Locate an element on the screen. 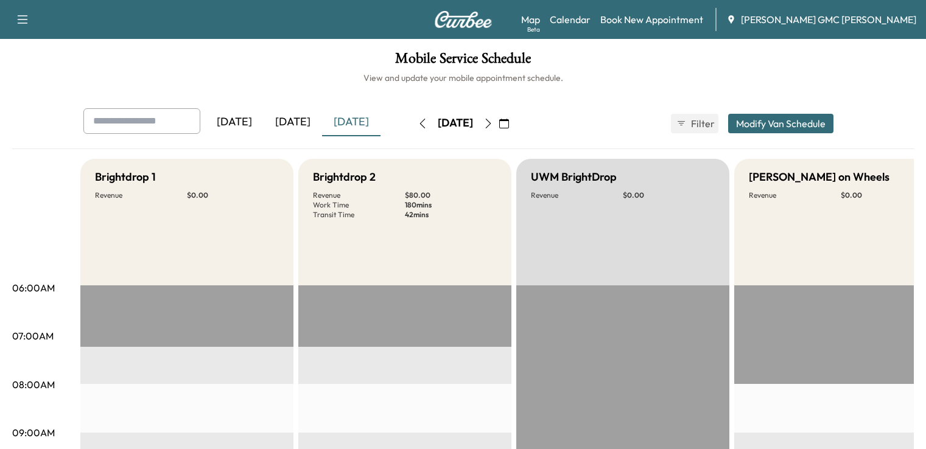 The height and width of the screenshot is (449, 926). p: Transit Time is located at coordinates (359, 215).